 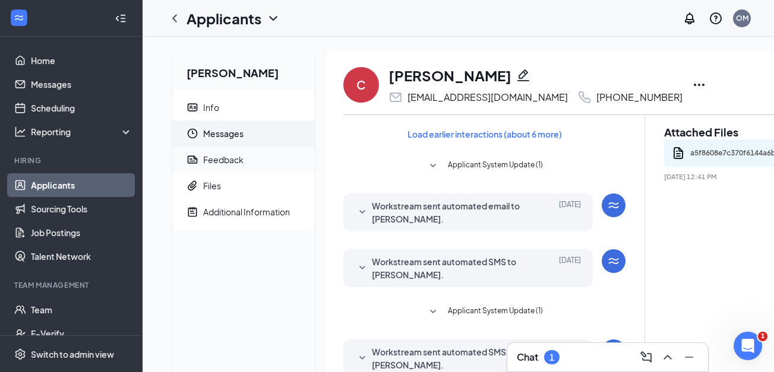 What do you see at coordinates (81, 61) in the screenshot?
I see `a: Home` at bounding box center [81, 61].